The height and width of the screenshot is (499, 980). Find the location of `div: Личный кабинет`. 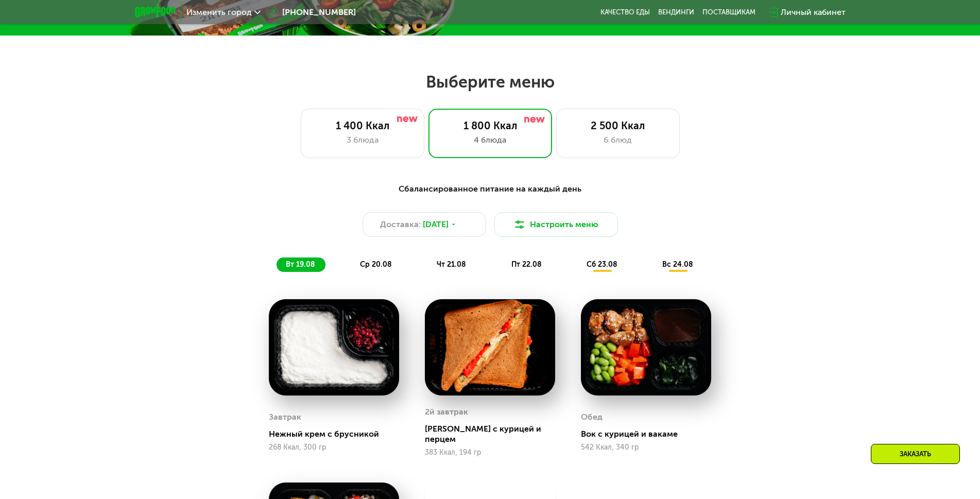

div: Личный кабинет is located at coordinates (813, 12).